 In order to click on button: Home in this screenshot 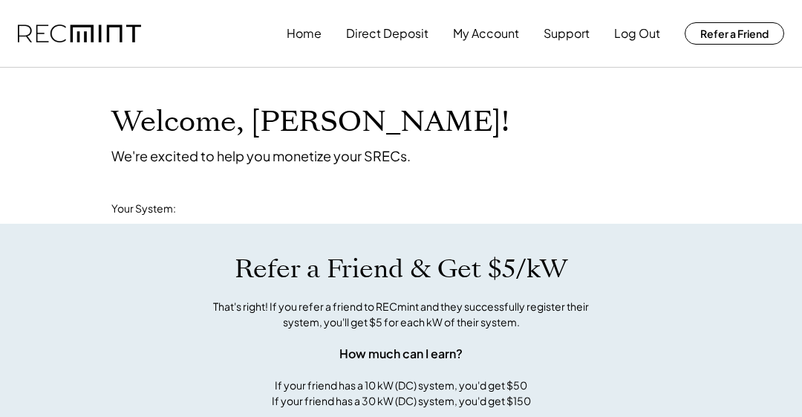, I will do `click(304, 33)`.